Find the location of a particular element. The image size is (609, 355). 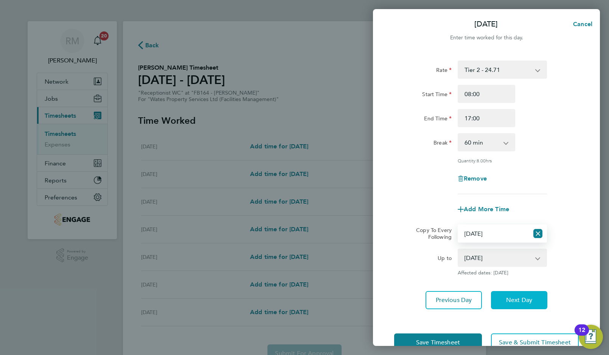

input: E.g. 18:00 is located at coordinates (486, 118).